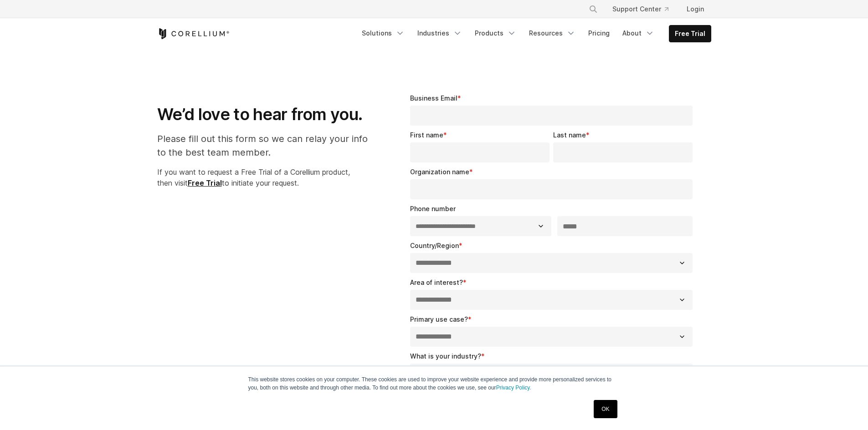 The image size is (868, 430). What do you see at coordinates (267, 146) in the screenshot?
I see `p: Please fill out this form so we can relay your info to the best team member.` at bounding box center [267, 146].